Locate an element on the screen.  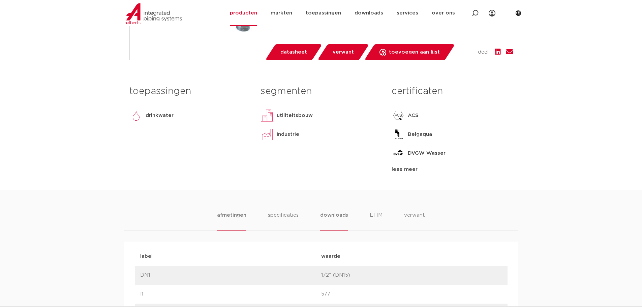
p: utiliteitsbouw is located at coordinates (295, 116).